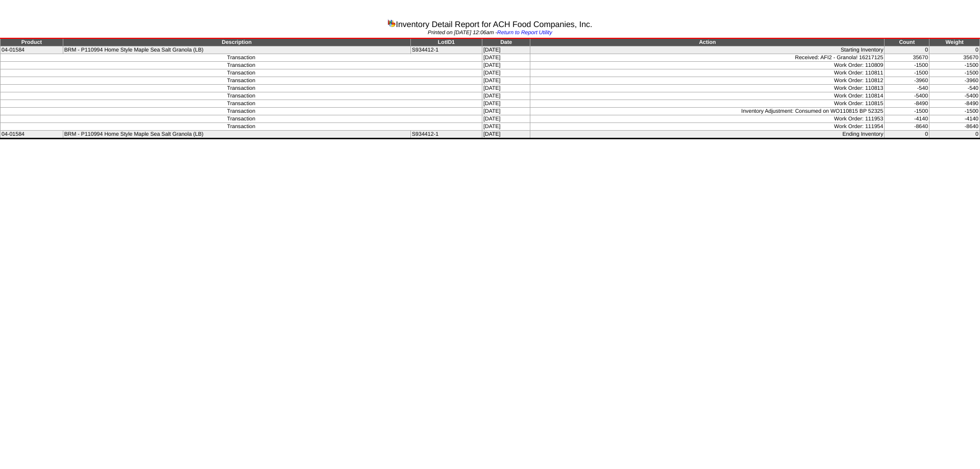 The height and width of the screenshot is (469, 980). Describe the element at coordinates (707, 73) in the screenshot. I see `td: Work Order: 110811` at that location.